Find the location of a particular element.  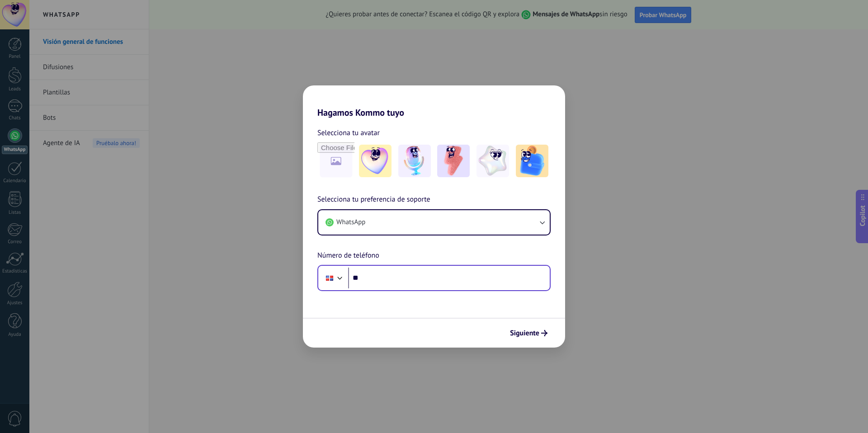

img: -5.jpeg is located at coordinates (532, 162).